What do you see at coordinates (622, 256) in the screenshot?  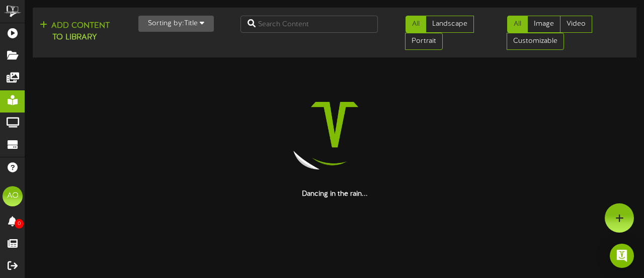 I see `div: Open Intercom Messenger` at bounding box center [622, 256].